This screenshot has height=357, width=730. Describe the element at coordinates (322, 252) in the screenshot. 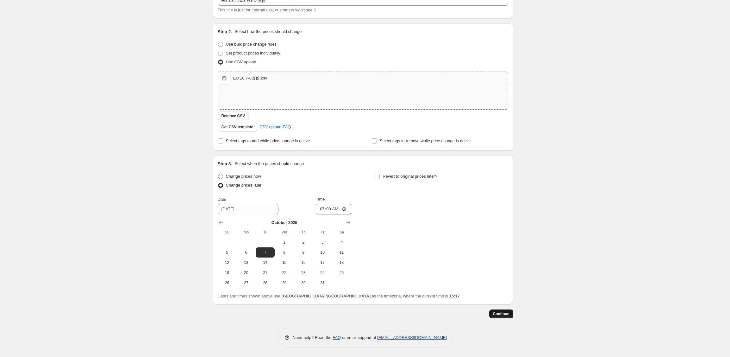

I see `span: 10` at that location.